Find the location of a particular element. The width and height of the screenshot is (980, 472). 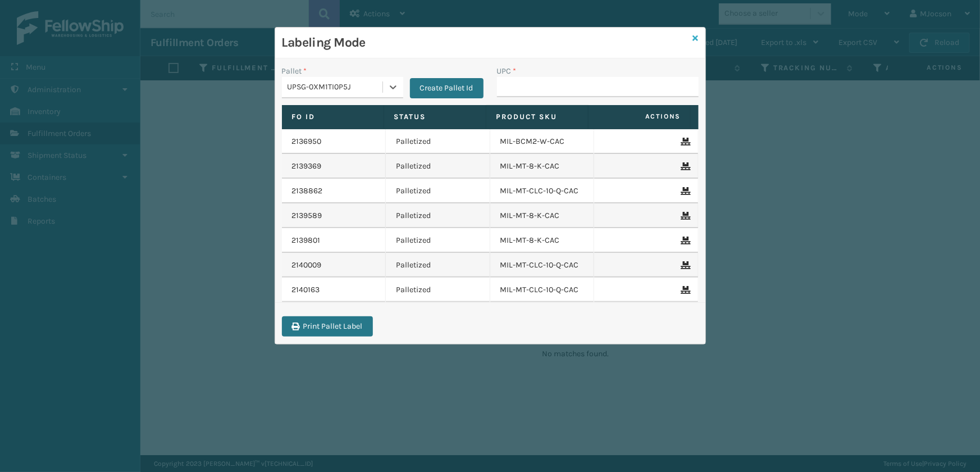

label: UPC is located at coordinates (506, 71).